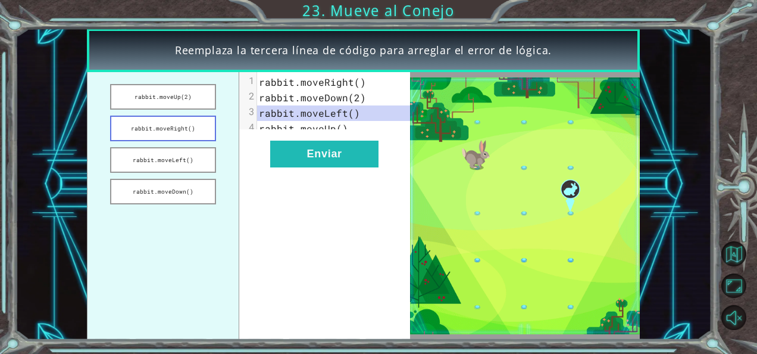  Describe the element at coordinates (248, 111) in the screenshot. I see `div: 3` at that location.